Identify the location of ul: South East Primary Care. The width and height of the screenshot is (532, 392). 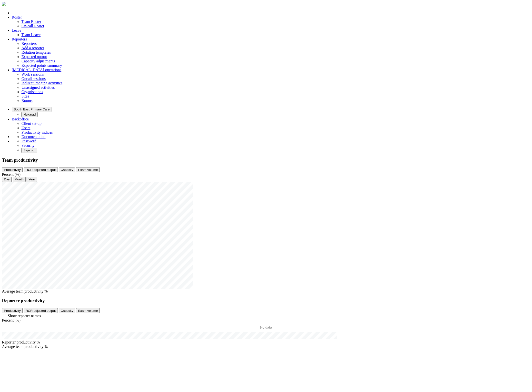
(271, 114).